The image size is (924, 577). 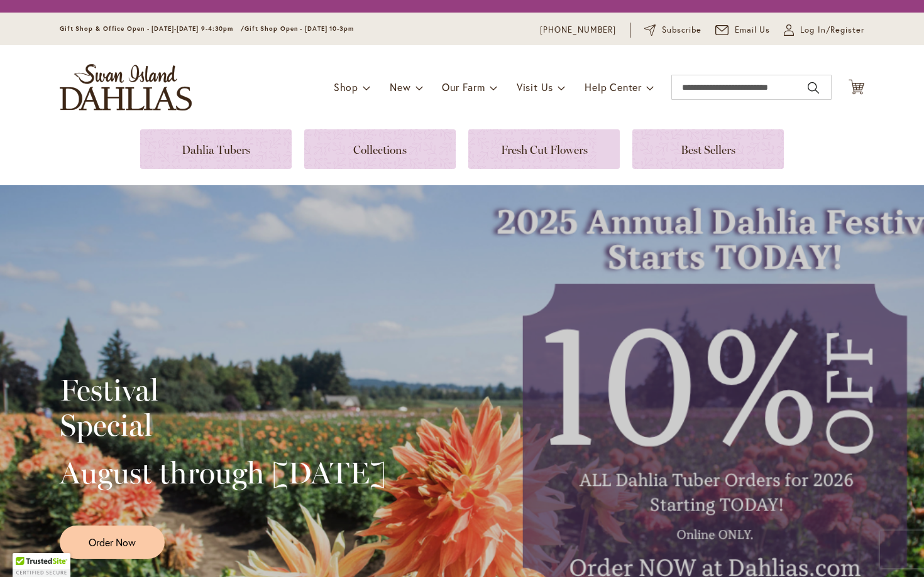 I want to click on a: Log In/Register, so click(x=824, y=30).